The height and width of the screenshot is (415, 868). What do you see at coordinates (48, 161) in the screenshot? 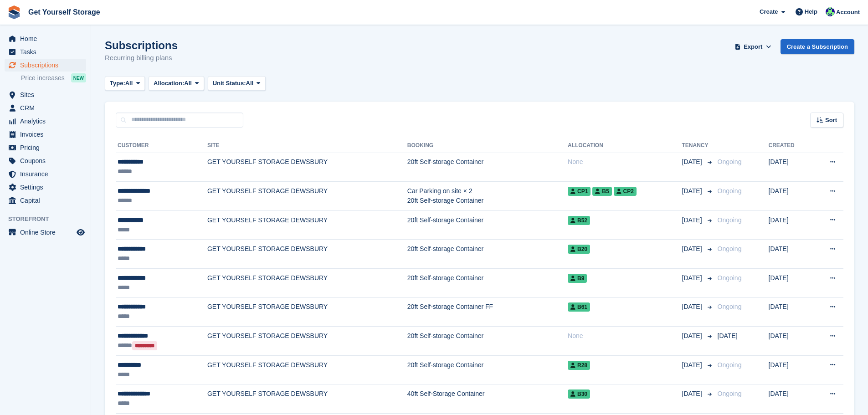
I see `span: Coupons` at bounding box center [48, 161].